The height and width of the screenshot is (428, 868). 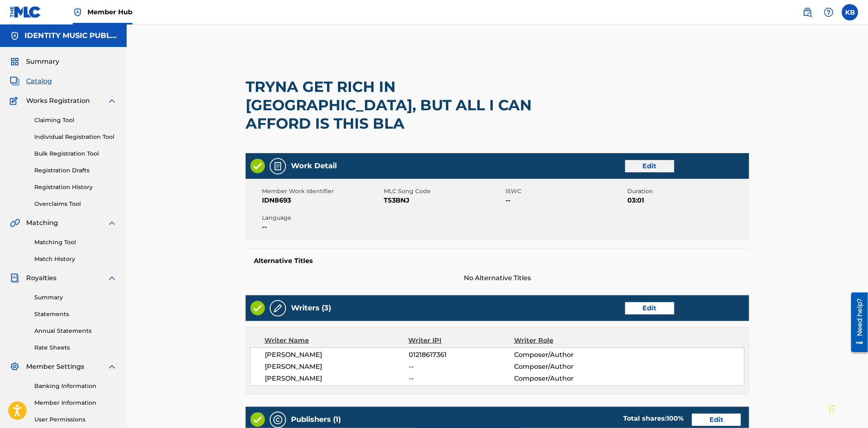 What do you see at coordinates (26, 12) in the screenshot?
I see `img: MLC Logo` at bounding box center [26, 12].